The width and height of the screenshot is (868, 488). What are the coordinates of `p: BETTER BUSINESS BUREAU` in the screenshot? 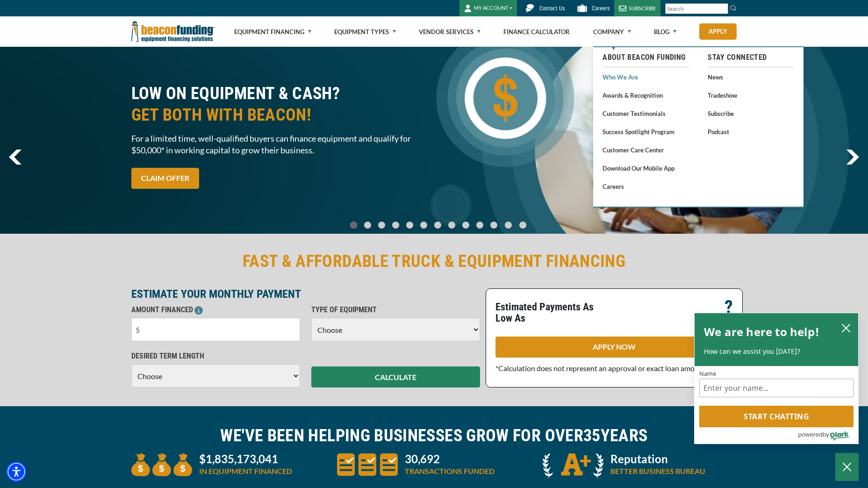 It's located at (658, 471).